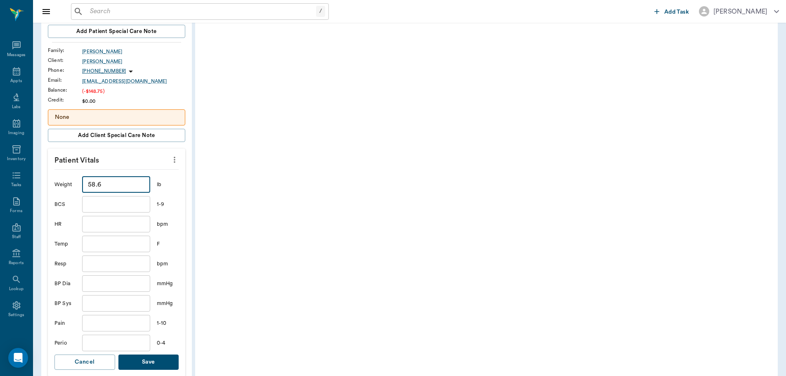 This screenshot has height=376, width=786. I want to click on div: Client :, so click(65, 60).